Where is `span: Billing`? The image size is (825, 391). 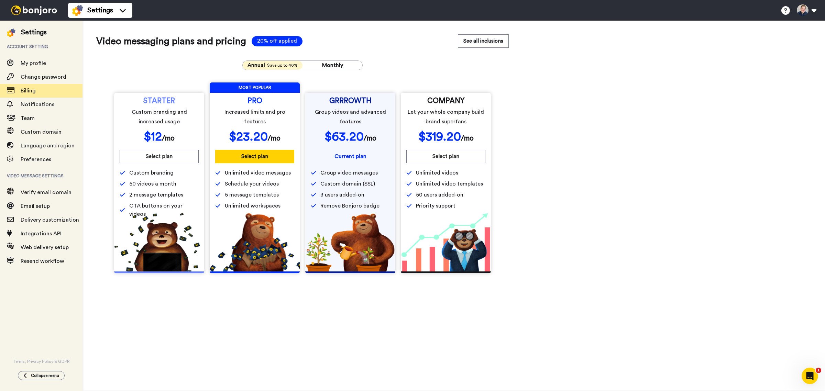 span: Billing is located at coordinates (28, 91).